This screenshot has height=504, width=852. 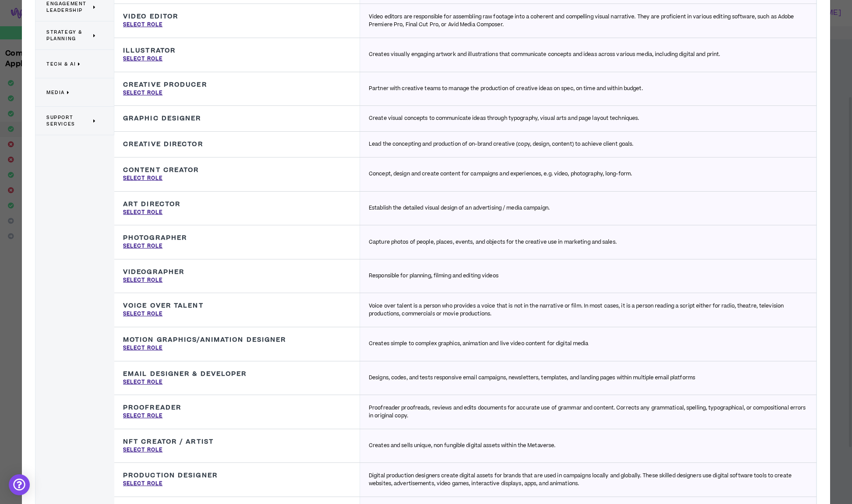 I want to click on h3: Creative Director, so click(x=163, y=144).